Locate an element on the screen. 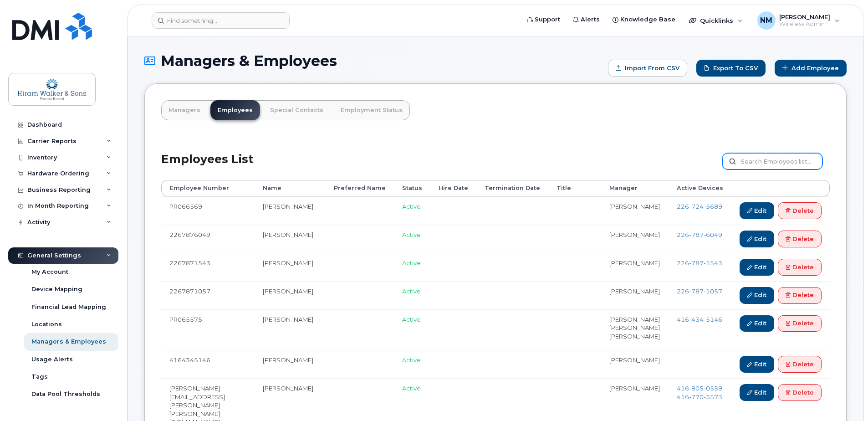 This screenshot has width=868, height=421. span: 3573 is located at coordinates (712, 397).